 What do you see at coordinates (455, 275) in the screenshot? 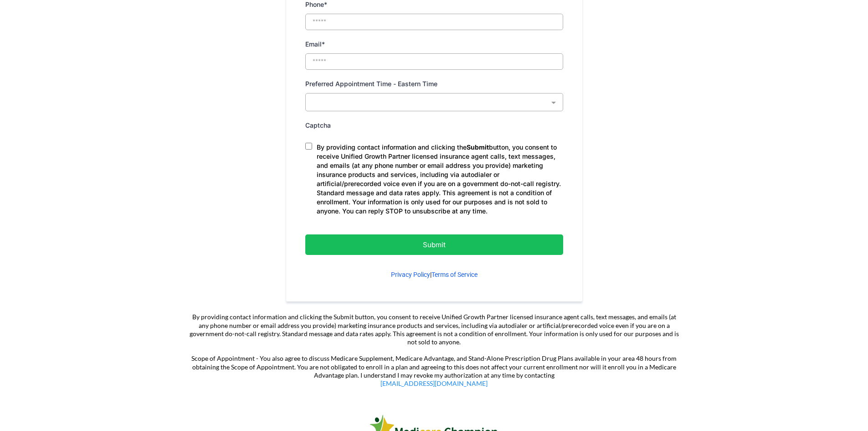
I see `a: Terms of Service` at bounding box center [455, 275].